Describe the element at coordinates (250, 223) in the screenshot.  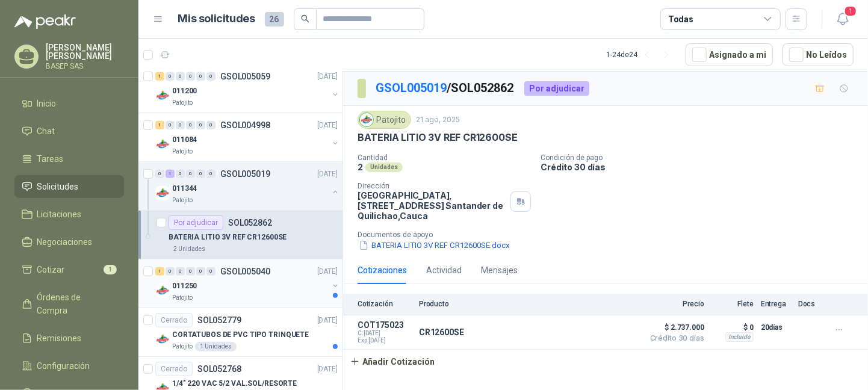
I see `p: SOL052862` at that location.